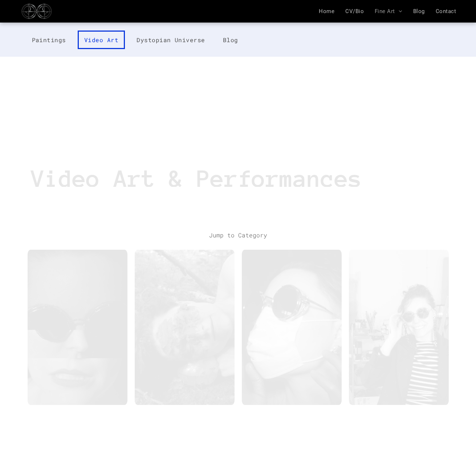 This screenshot has height=458, width=476. Describe the element at coordinates (49, 39) in the screenshot. I see `a: Paintings` at that location.